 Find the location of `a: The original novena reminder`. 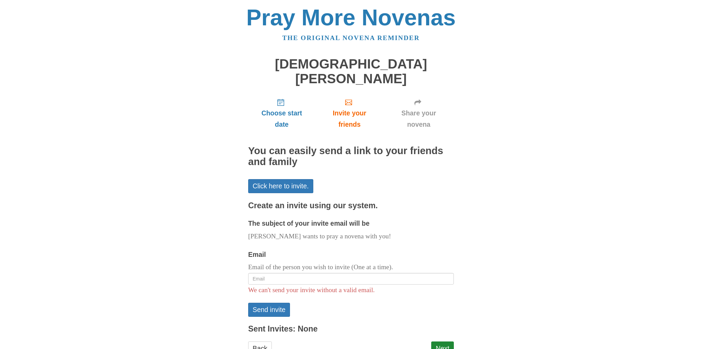

a: The original novena reminder is located at coordinates (351, 38).